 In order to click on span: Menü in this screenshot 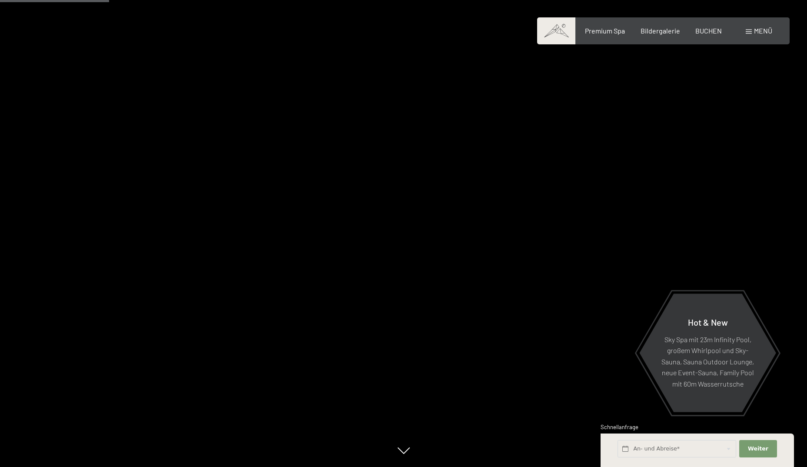, I will do `click(763, 30)`.